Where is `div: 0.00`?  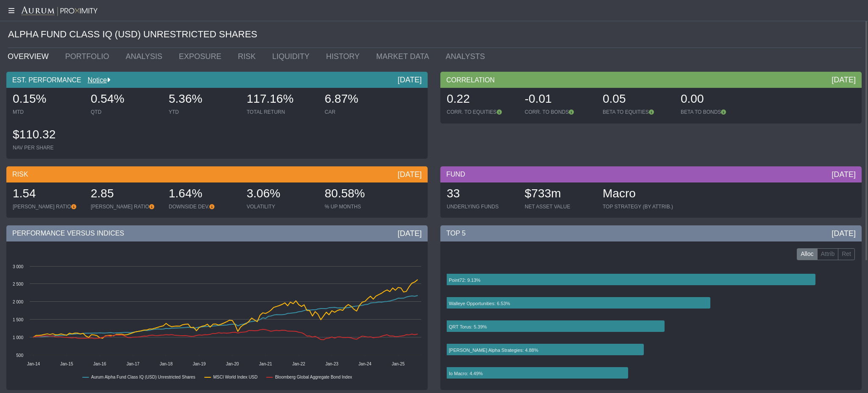
div: 0.00 is located at coordinates (716, 100).